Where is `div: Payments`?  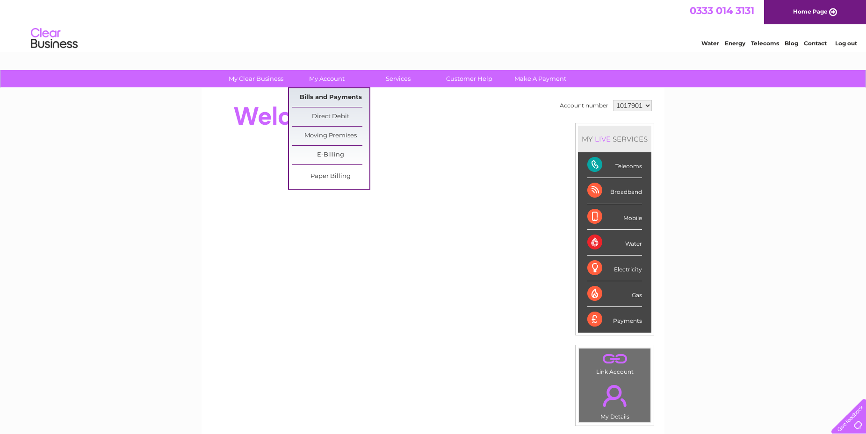 div: Payments is located at coordinates (614, 320).